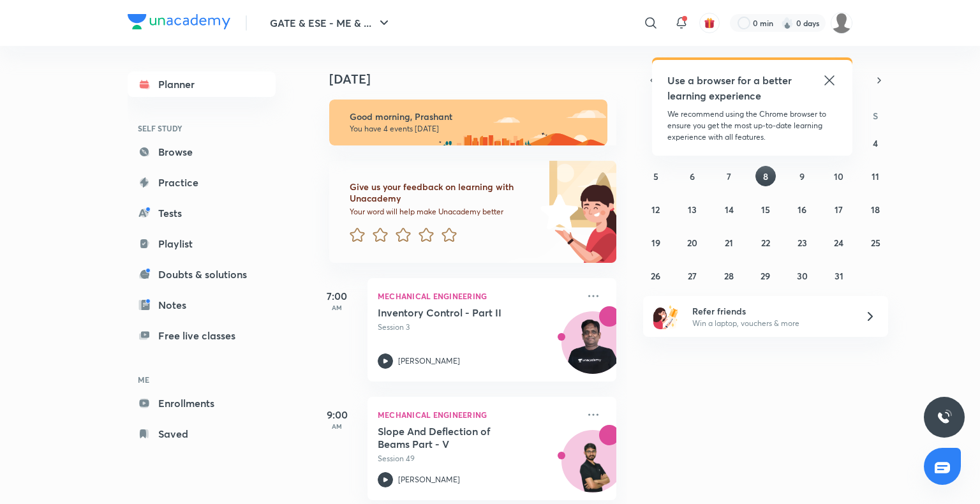 Image resolution: width=980 pixels, height=504 pixels. What do you see at coordinates (765, 276) in the screenshot?
I see `abbr: October 29, 2025` at bounding box center [765, 276].